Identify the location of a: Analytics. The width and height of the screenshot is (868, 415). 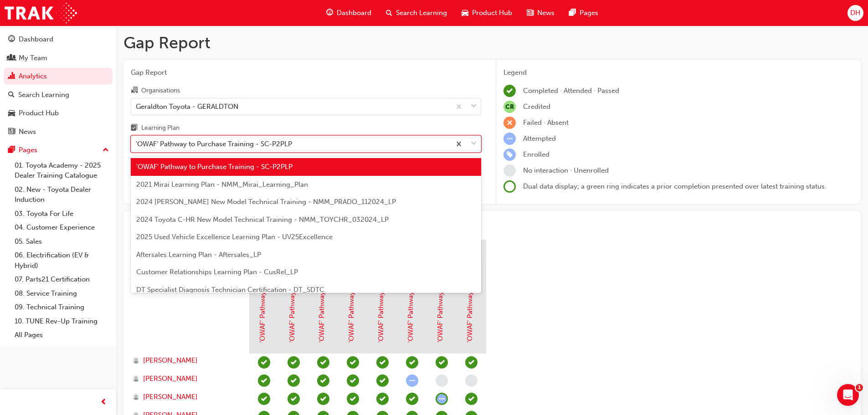
(58, 76).